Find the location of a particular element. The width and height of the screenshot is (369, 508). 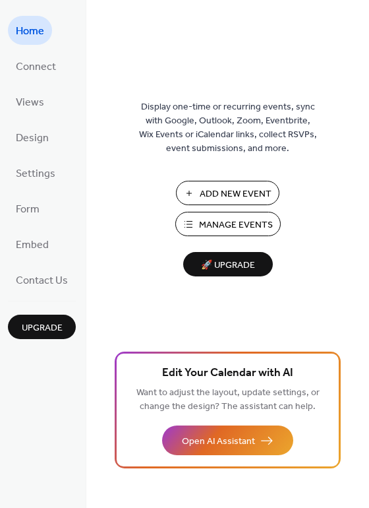

a: Settings is located at coordinates (36, 173).